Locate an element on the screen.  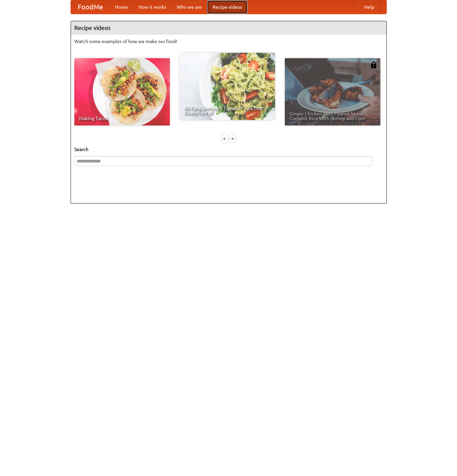
a: FoodMe is located at coordinates (90, 7).